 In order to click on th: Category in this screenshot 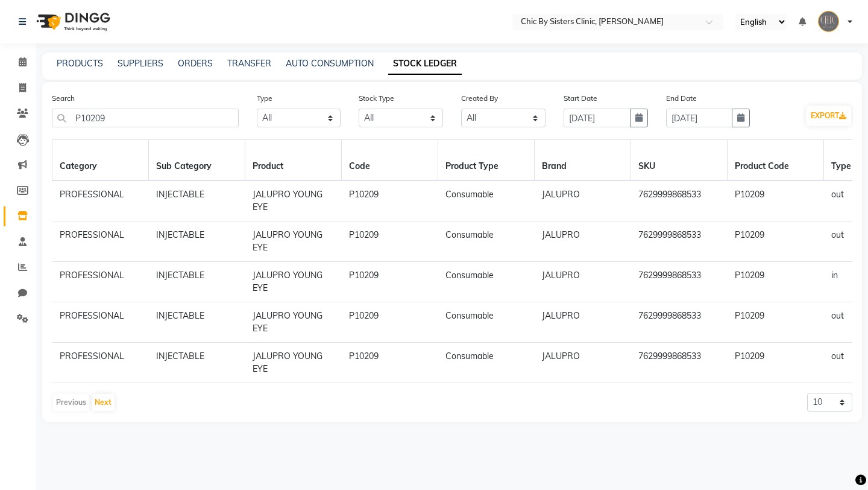, I will do `click(101, 161)`.